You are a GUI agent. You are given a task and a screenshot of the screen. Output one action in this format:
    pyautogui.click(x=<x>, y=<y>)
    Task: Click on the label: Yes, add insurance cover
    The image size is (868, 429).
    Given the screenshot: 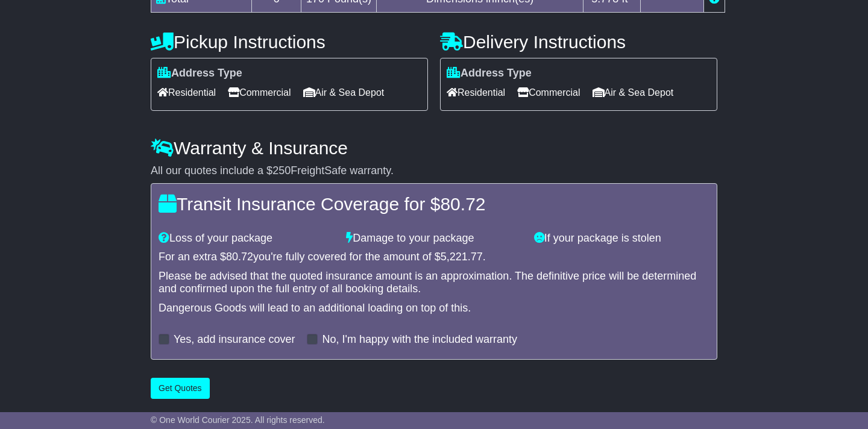 What is the action you would take?
    pyautogui.click(x=234, y=340)
    